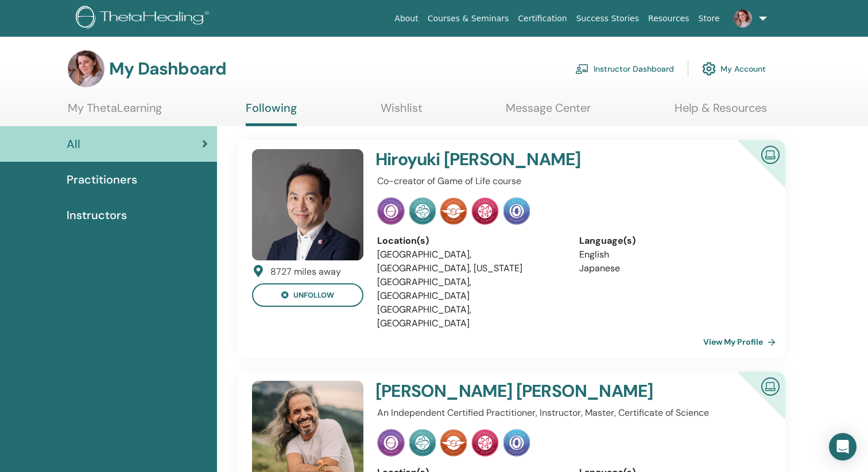  I want to click on a: My Account, so click(734, 69).